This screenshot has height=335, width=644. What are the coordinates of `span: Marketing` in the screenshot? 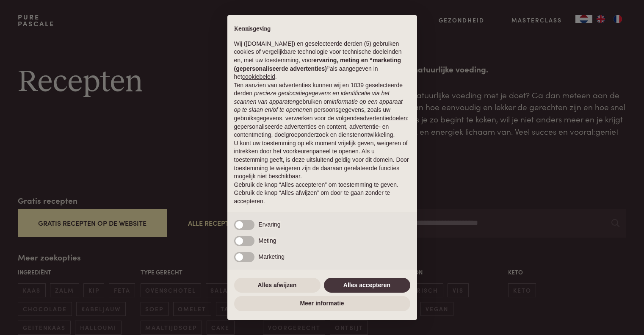 It's located at (271, 257).